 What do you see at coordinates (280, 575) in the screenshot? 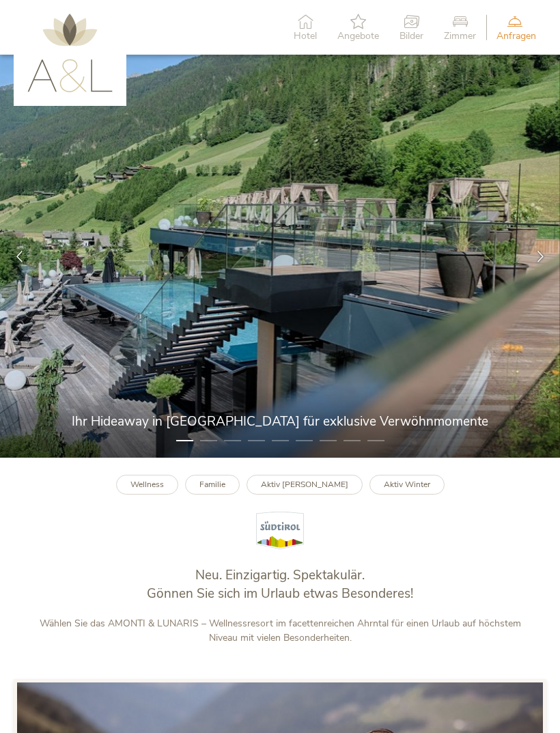
I see `span: Neu. Einzigartig. Spektakulär.` at bounding box center [280, 575].